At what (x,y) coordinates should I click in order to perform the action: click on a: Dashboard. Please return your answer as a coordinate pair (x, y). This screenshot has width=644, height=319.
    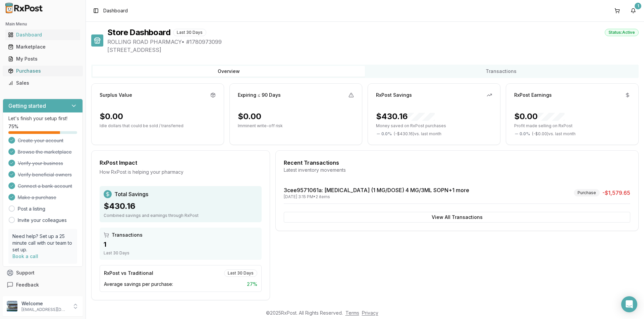
    Looking at the image, I should click on (43, 35).